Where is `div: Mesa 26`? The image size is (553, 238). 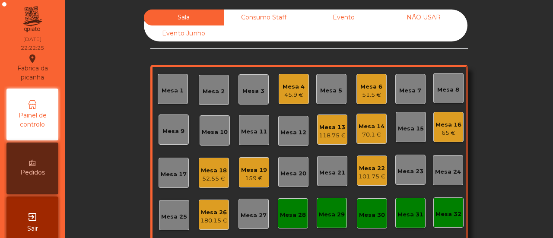
div: Mesa 26 is located at coordinates (214, 213).